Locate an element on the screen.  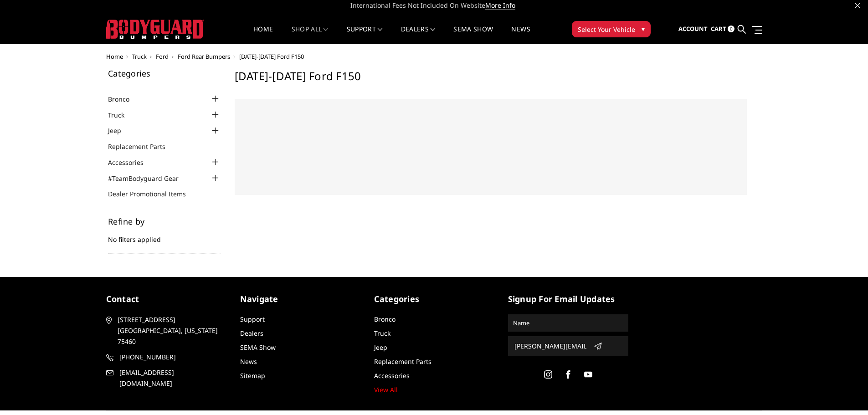
input: Email is located at coordinates (550, 346).